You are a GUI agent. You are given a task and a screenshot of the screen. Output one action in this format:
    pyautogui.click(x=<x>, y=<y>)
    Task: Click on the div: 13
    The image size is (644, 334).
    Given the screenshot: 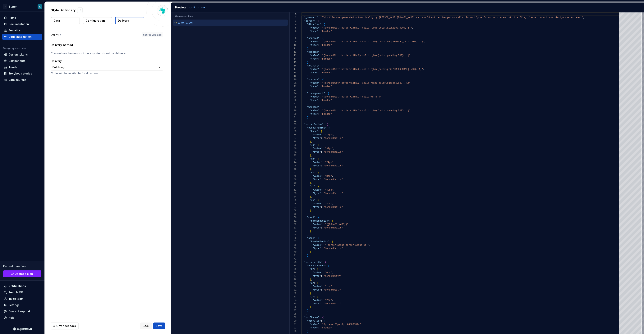 What is the action you would take?
    pyautogui.click(x=293, y=56)
    